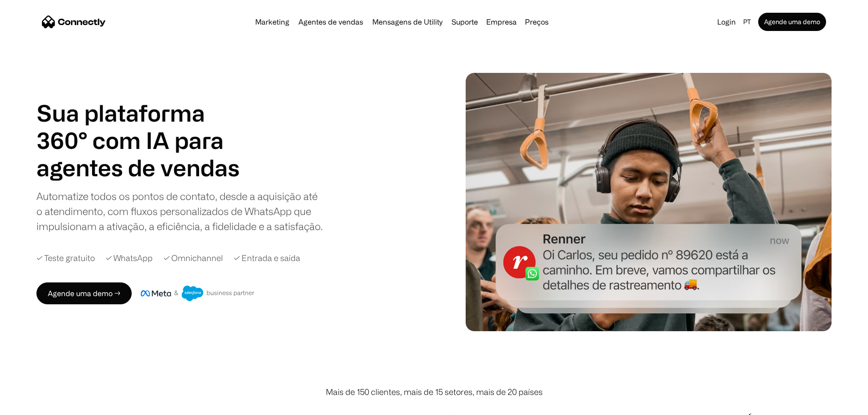 This screenshot has height=415, width=868. Describe the element at coordinates (792, 22) in the screenshot. I see `a: Agende uma demo` at that location.